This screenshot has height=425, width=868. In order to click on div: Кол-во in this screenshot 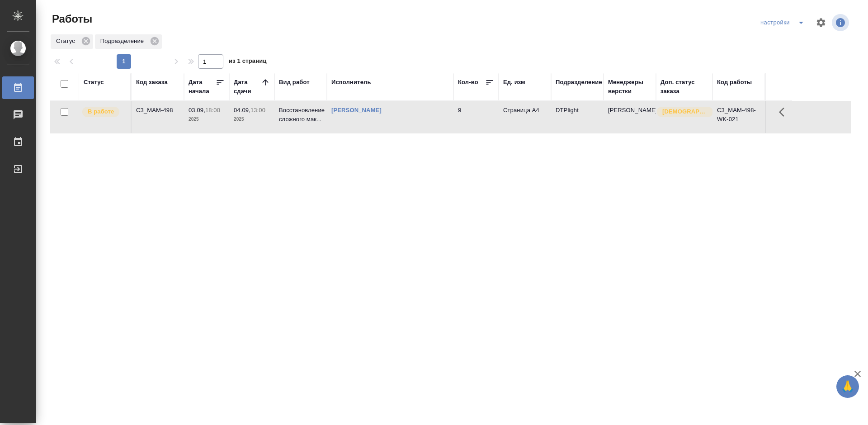, I will do `click(468, 82)`.